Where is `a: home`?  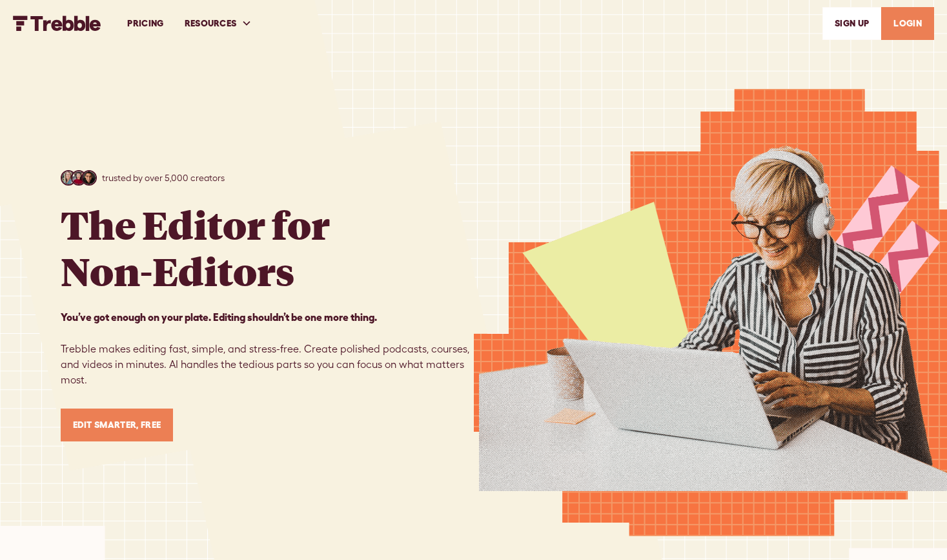 a: home is located at coordinates (57, 23).